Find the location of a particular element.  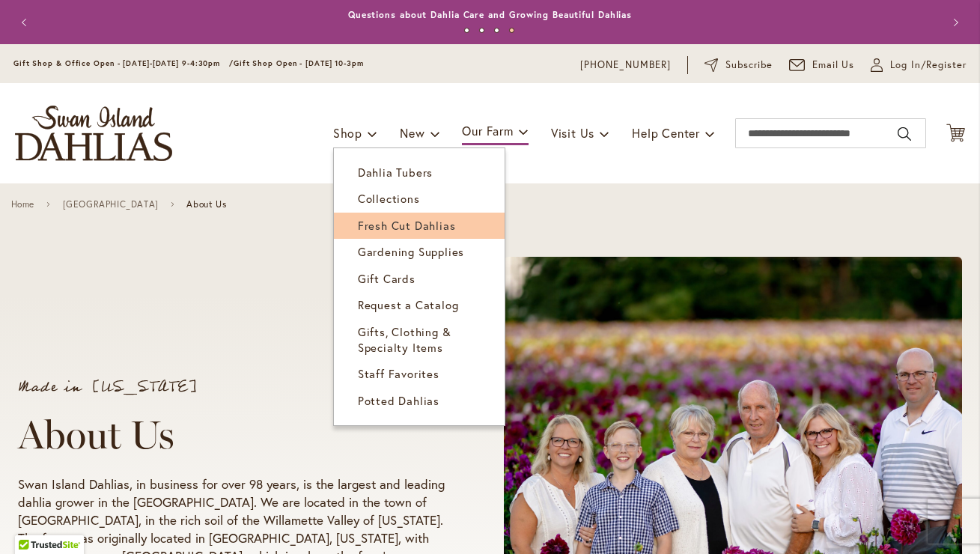

button: 1 of 4 is located at coordinates (467, 30).